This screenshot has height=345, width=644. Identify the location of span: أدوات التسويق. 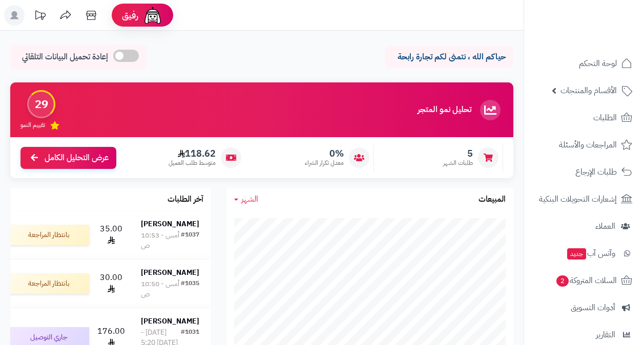
(593, 307).